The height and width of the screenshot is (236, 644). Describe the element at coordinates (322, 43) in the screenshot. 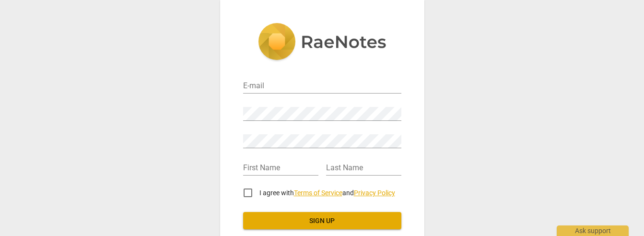

I see `img: 5ac2273c67554f335776073100b6d88f.svg` at that location.